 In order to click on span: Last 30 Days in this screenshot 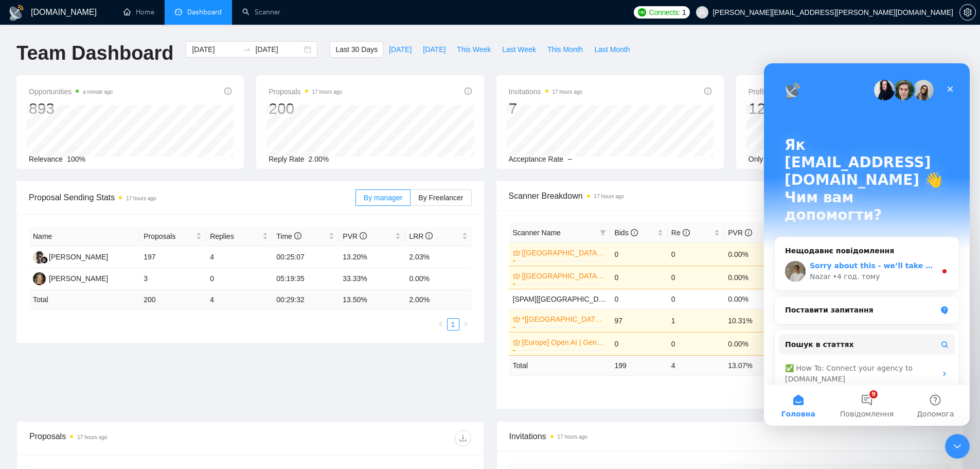, I will do `click(357, 49)`.